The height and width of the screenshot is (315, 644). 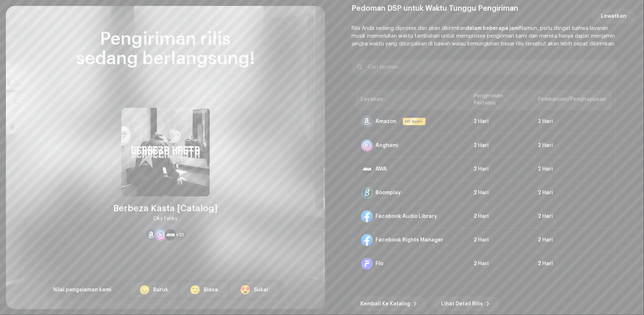 What do you see at coordinates (180, 235) in the screenshot?
I see `span: +21` at bounding box center [180, 235].